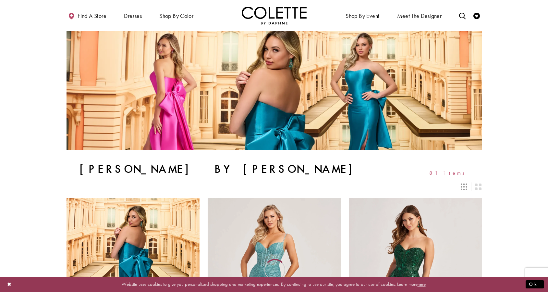  Describe the element at coordinates (535, 284) in the screenshot. I see `button: Submit Dialog` at that location.